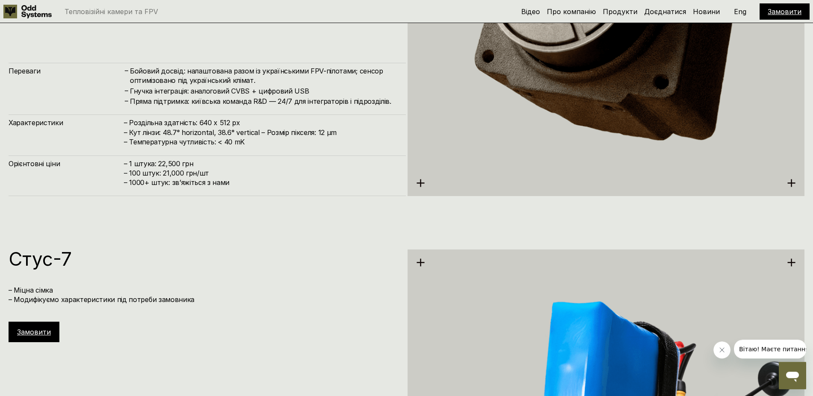 The width and height of the screenshot is (813, 396). Describe the element at coordinates (264, 76) in the screenshot. I see `h4: Бойовий досвід: налаштована разом із українськими FPV-пілотами; сенсор оптимізовано під українськ...` at that location.